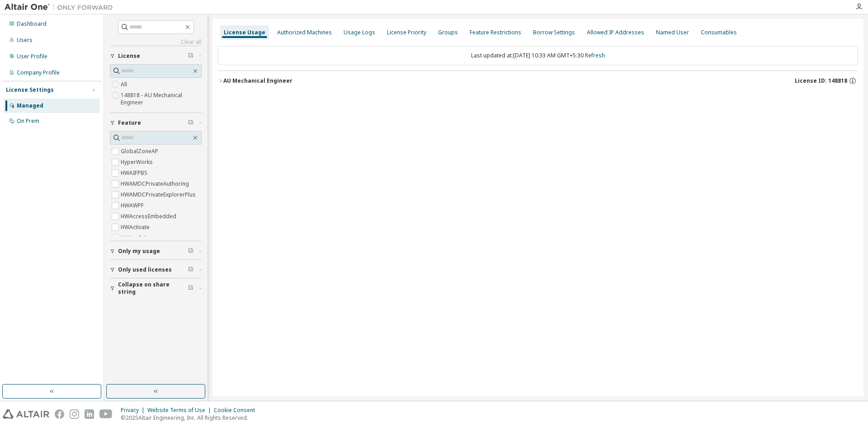 This screenshot has width=868, height=427. Describe the element at coordinates (89, 414) in the screenshot. I see `img: linkedin.svg` at that location.